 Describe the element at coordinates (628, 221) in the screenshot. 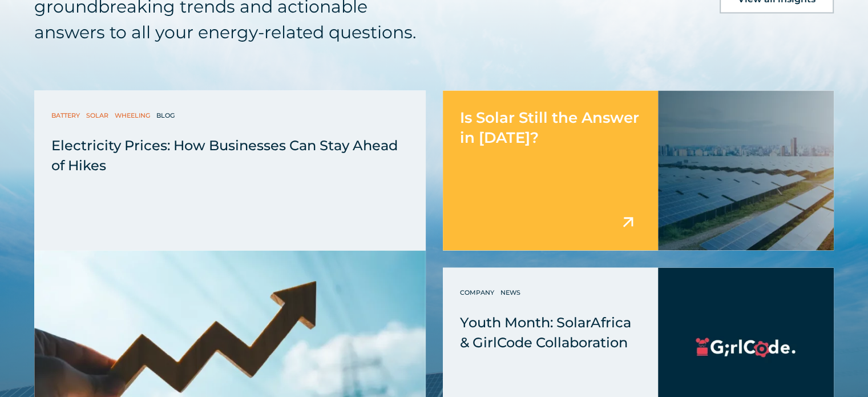

I see `img: arrow icon` at that location.